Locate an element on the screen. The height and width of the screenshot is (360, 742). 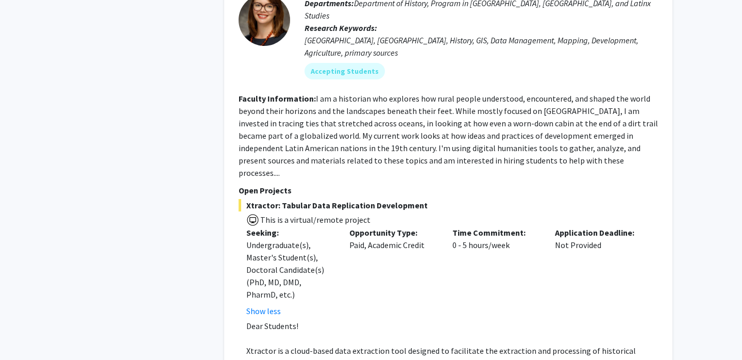
p: Opportunity Type: is located at coordinates (393, 232).